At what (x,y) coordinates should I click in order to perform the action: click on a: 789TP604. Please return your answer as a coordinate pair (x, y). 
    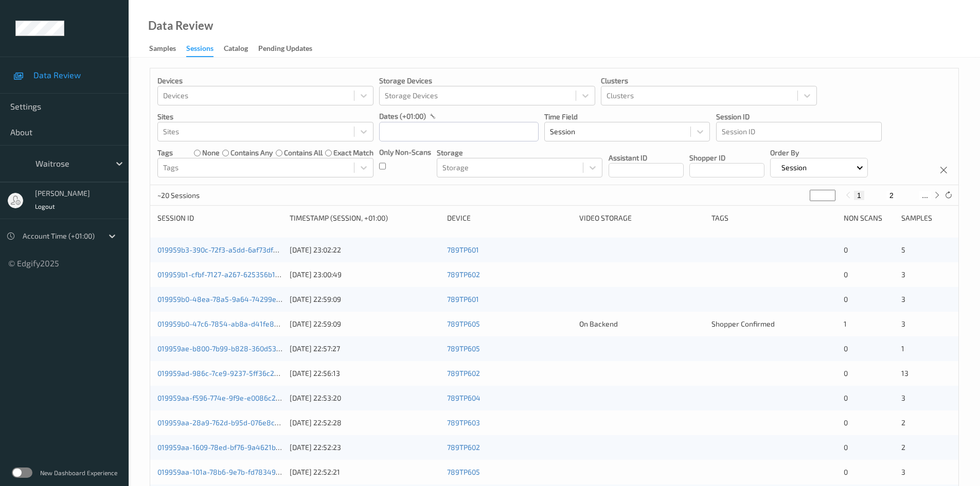
    Looking at the image, I should click on (463, 398).